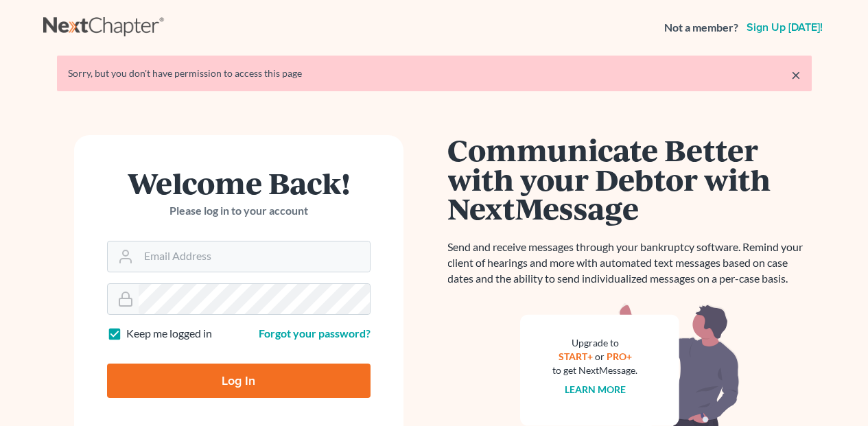 The image size is (868, 426). Describe the element at coordinates (630, 179) in the screenshot. I see `h1: Communicate Better with your Debtor with NextMessage` at that location.